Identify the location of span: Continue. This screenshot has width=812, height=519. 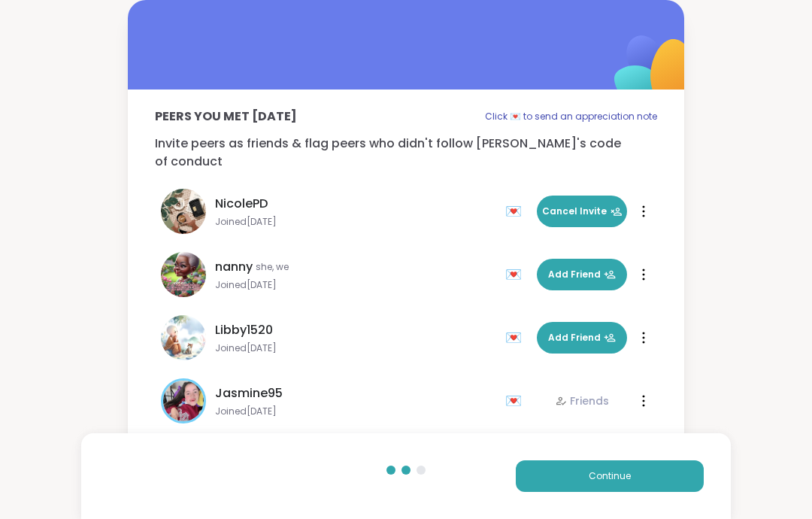
(609, 476).